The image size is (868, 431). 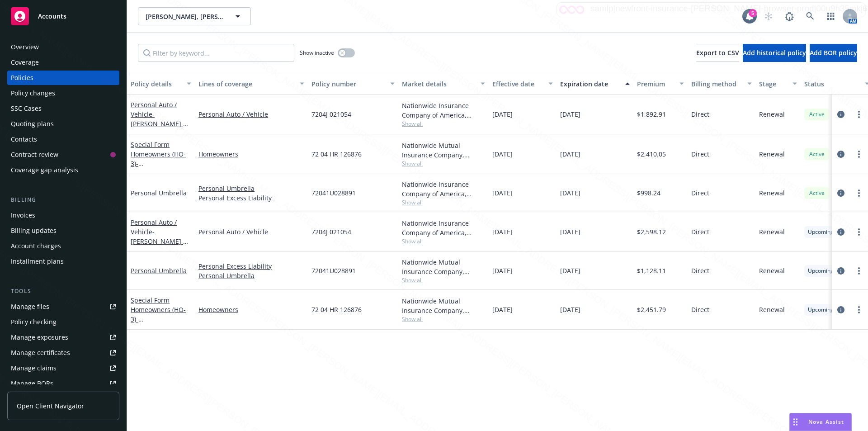 What do you see at coordinates (251, 309) in the screenshot?
I see `a: Homeowners` at bounding box center [251, 309].